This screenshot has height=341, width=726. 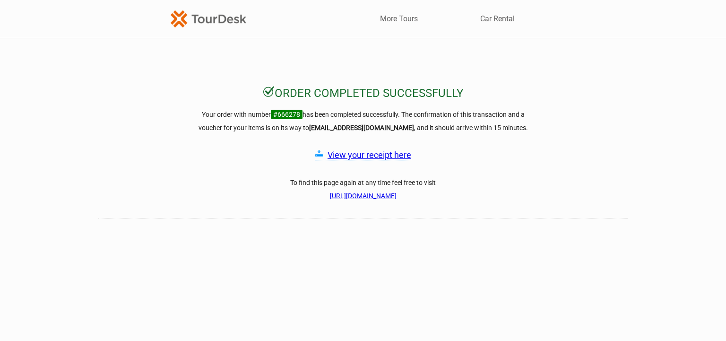 I want to click on span: #666278, so click(x=286, y=114).